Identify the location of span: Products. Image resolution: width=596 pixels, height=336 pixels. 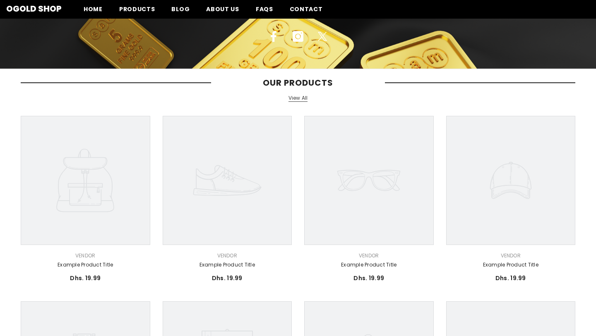
(137, 9).